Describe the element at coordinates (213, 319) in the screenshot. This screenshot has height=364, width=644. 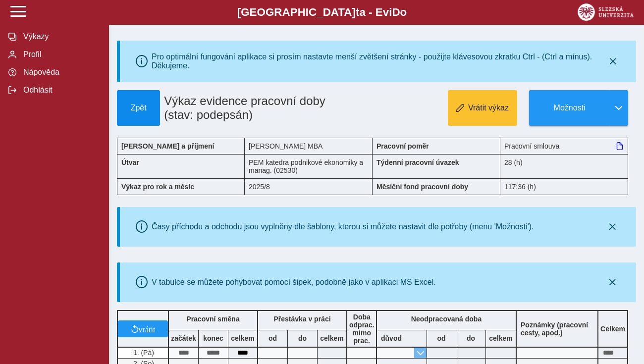
I see `b: Pracovní směna` at that location.